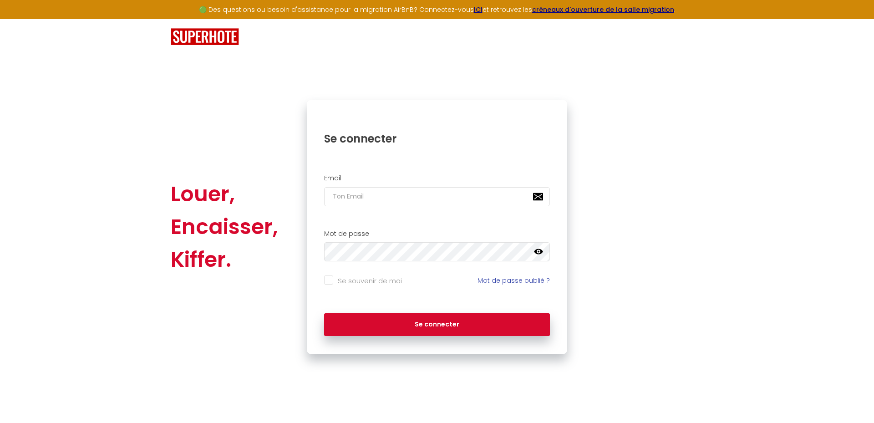 Image resolution: width=874 pixels, height=423 pixels. Describe the element at coordinates (225, 194) in the screenshot. I see `div: Louer,` at that location.